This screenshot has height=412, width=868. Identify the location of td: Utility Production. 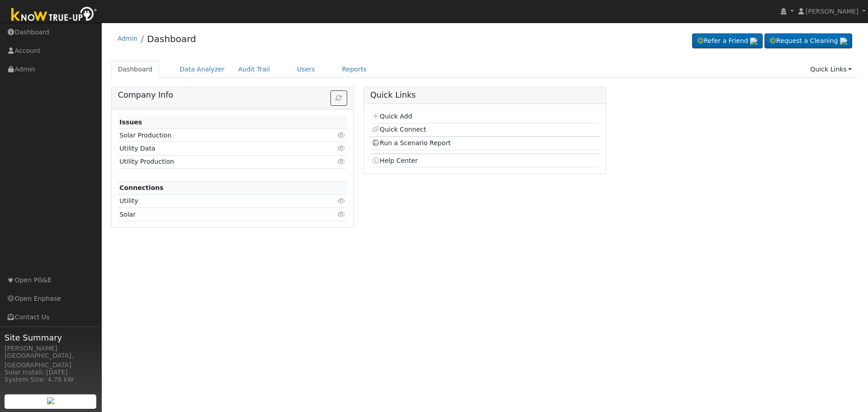
(214, 162).